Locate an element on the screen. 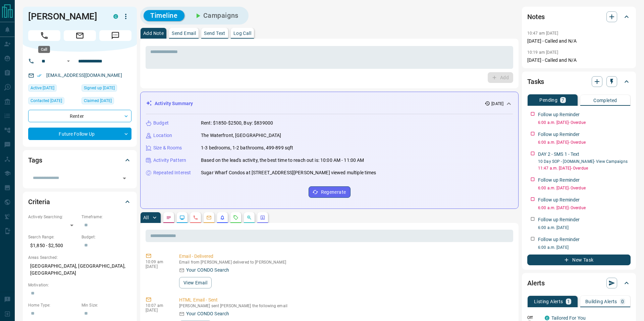  button: Campaigns is located at coordinates (217, 16).